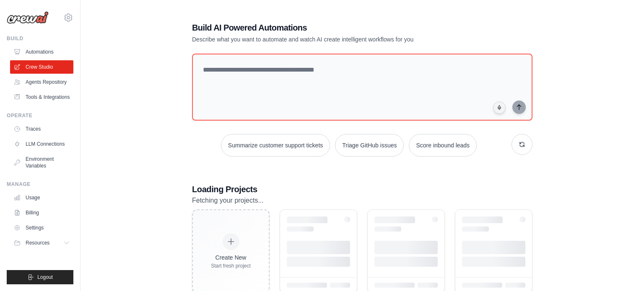 This screenshot has height=291, width=644. Describe the element at coordinates (42, 198) in the screenshot. I see `a: Usage` at that location.